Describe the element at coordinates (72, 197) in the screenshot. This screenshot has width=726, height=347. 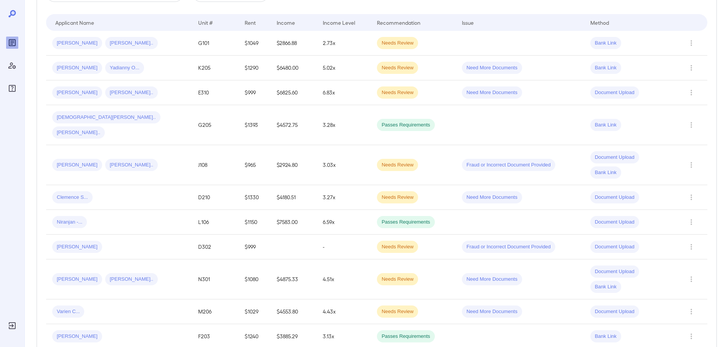
I see `span: Clemence S...` at that location.